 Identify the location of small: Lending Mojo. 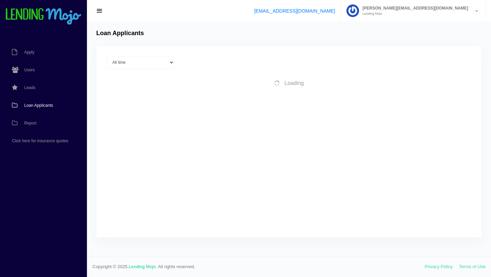
(413, 14).